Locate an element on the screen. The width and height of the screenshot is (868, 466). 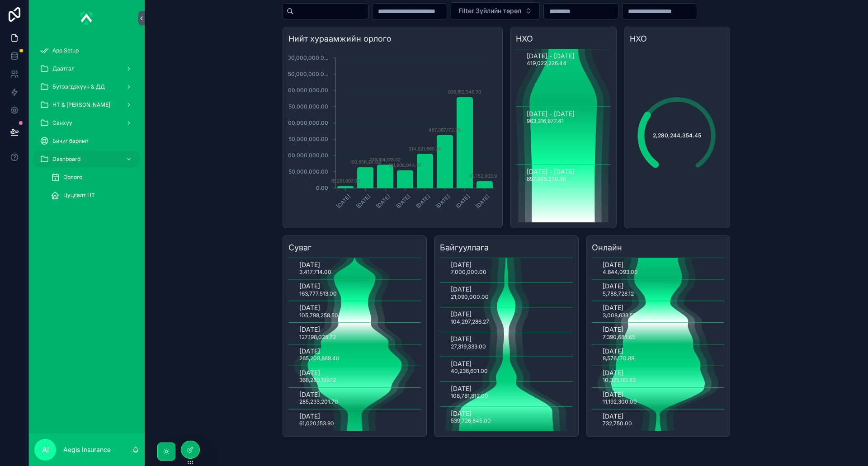
span: Орлого is located at coordinates (73, 178).